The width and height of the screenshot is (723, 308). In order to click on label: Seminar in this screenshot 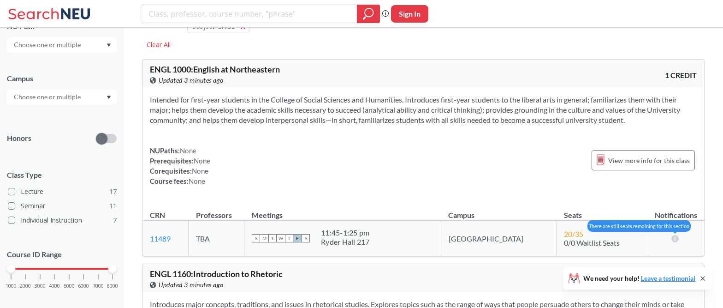, I will do `click(62, 206)`.